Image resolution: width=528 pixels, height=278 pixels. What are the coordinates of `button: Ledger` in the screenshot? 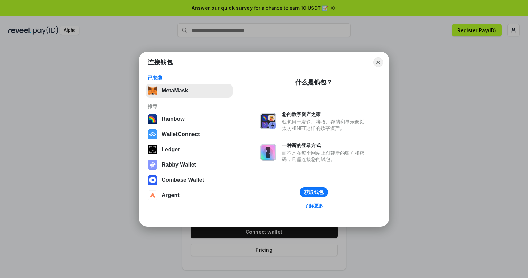 It's located at (189, 149).